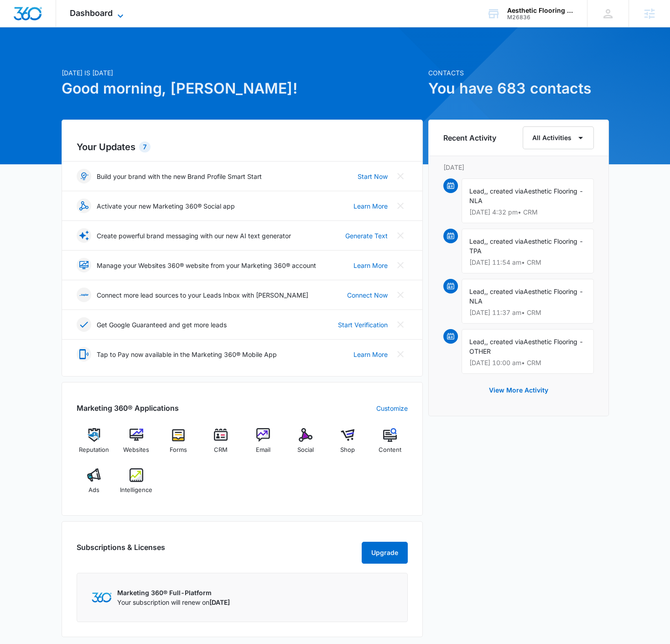 The height and width of the screenshot is (644, 670). I want to click on p: Activate your new Marketing 360® Social app, so click(166, 206).